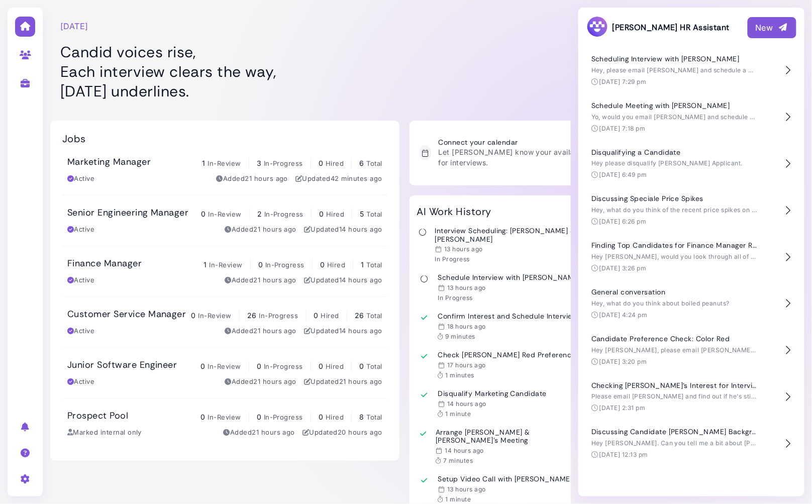 Image resolution: width=812 pixels, height=504 pixels. Describe the element at coordinates (508, 316) in the screenshot. I see `h3: Confirm Interest and Schedule Interview` at that location.